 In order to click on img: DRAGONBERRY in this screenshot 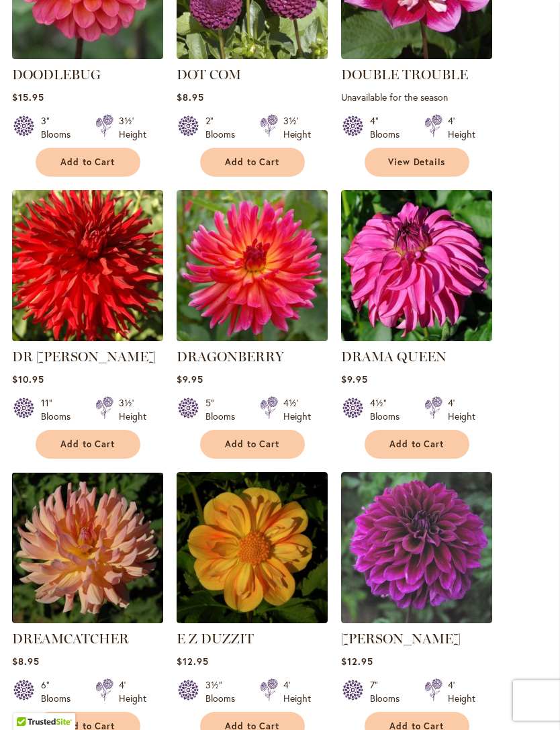, I will do `click(252, 265)`.